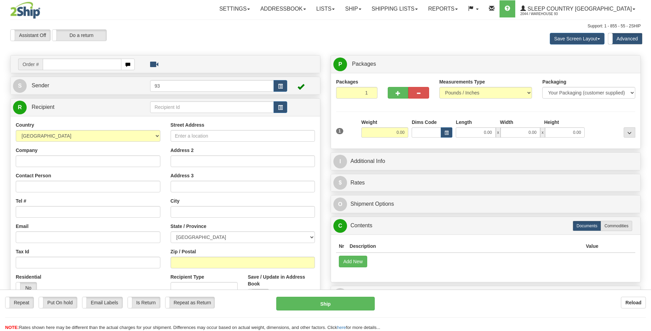 The width and height of the screenshot is (651, 331). I want to click on div: Support: 1 - 855 - 55 - 2SHIP, so click(326, 26).